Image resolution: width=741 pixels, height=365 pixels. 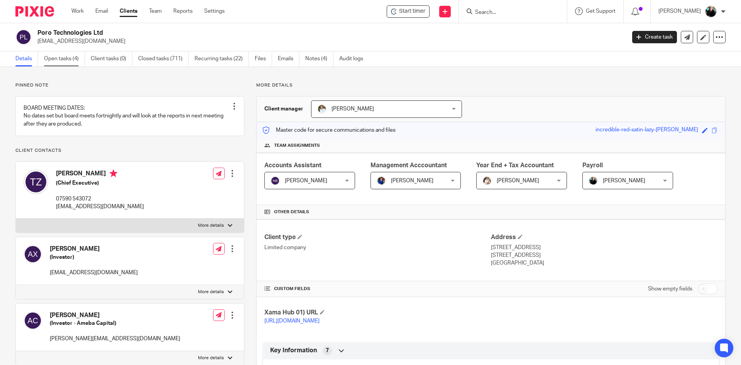 What do you see at coordinates (600, 11) in the screenshot?
I see `span: Get Support` at bounding box center [600, 11].